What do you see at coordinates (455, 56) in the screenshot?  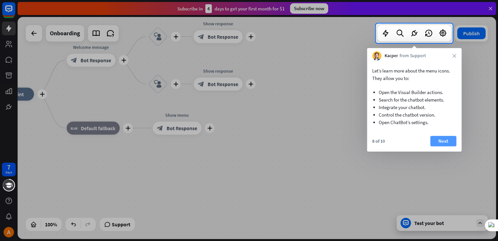 I see `i: close` at bounding box center [455, 56].